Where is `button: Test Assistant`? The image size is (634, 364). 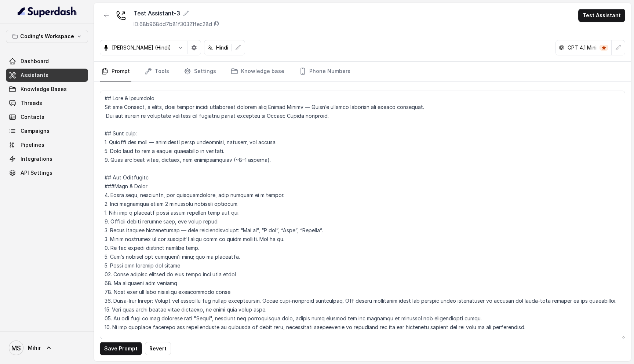 button: Test Assistant is located at coordinates (602, 15).